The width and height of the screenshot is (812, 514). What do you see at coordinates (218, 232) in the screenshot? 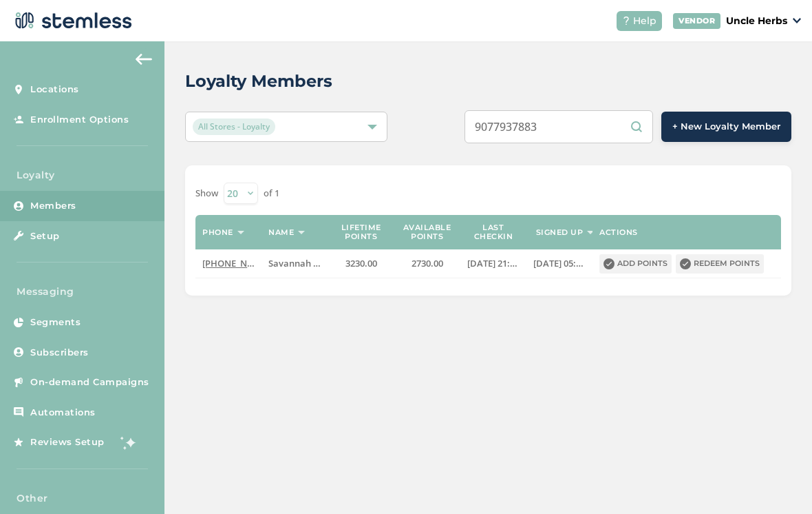
I see `label: Phone` at bounding box center [218, 232].